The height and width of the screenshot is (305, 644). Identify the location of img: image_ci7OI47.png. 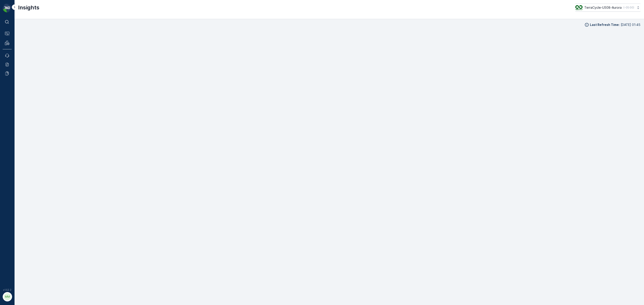
(579, 8).